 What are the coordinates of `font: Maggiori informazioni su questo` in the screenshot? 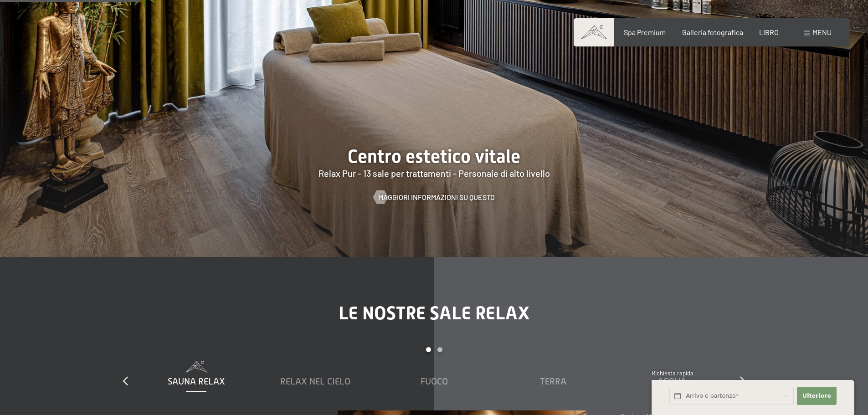 It's located at (437, 196).